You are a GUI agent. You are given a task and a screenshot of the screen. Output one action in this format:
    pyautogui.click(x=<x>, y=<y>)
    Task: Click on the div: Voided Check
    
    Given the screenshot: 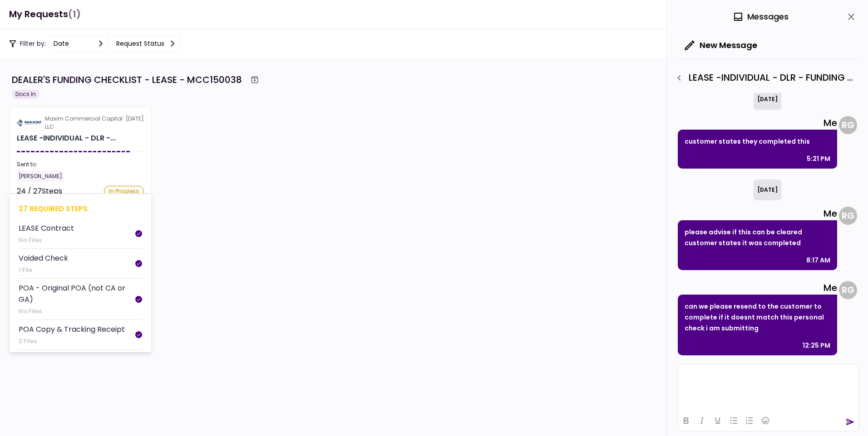 What is the action you would take?
    pyautogui.click(x=43, y=258)
    